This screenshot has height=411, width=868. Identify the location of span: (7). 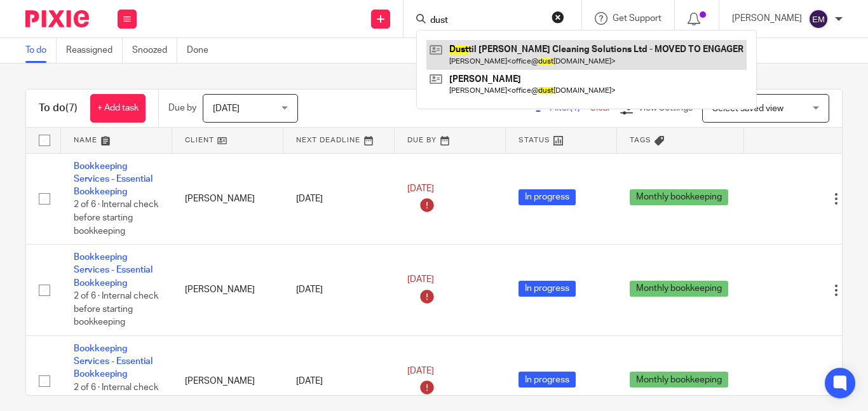
(71, 108).